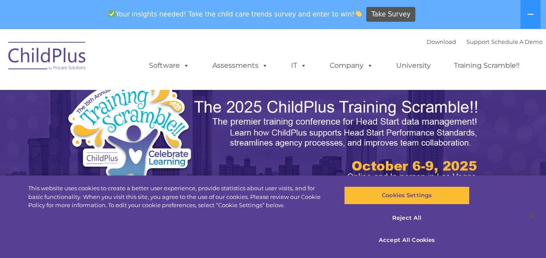 The height and width of the screenshot is (258, 546). What do you see at coordinates (47, 57) in the screenshot?
I see `img: ChildPlus by Procare Solutions` at bounding box center [47, 57].